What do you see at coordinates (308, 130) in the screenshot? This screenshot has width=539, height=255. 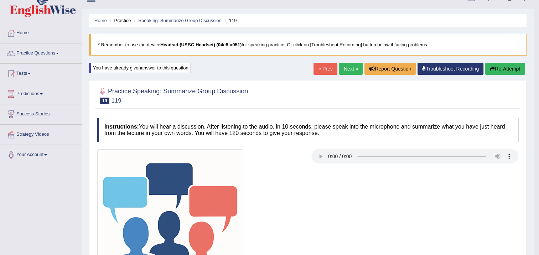 I see `h4: You will hear a discussion. After listening to the audio, in 10 seconds, please speak into the mi...` at bounding box center [308, 130].